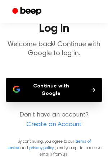 This screenshot has width=108, height=157. I want to click on p: Welcome back! Continue with Google to log in., so click(54, 49).